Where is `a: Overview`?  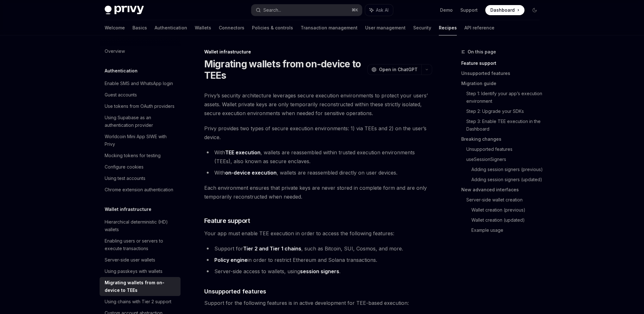
a: Overview is located at coordinates (140, 51).